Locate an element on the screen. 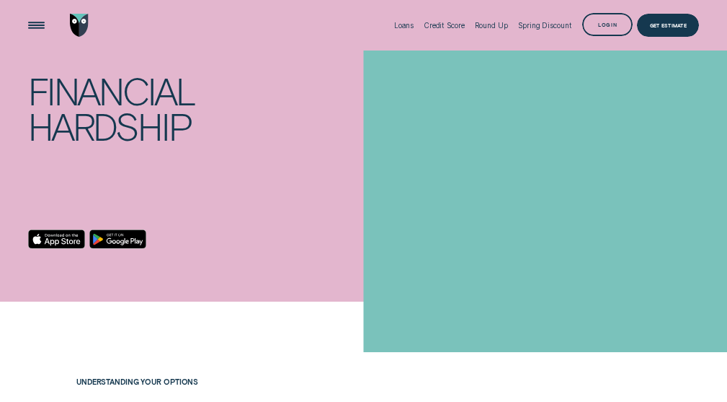 Image resolution: width=727 pixels, height=402 pixels. div: Spring Discount is located at coordinates (545, 25).